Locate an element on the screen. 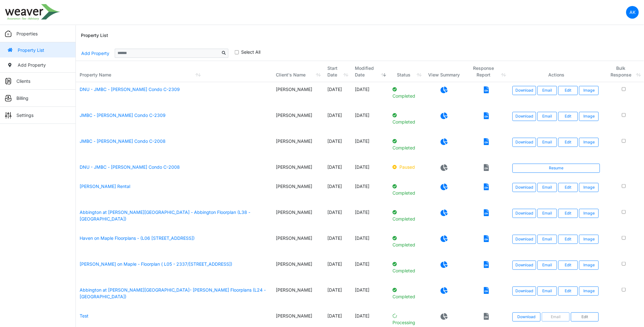 The width and height of the screenshot is (644, 327). label: Select All is located at coordinates (251, 52).